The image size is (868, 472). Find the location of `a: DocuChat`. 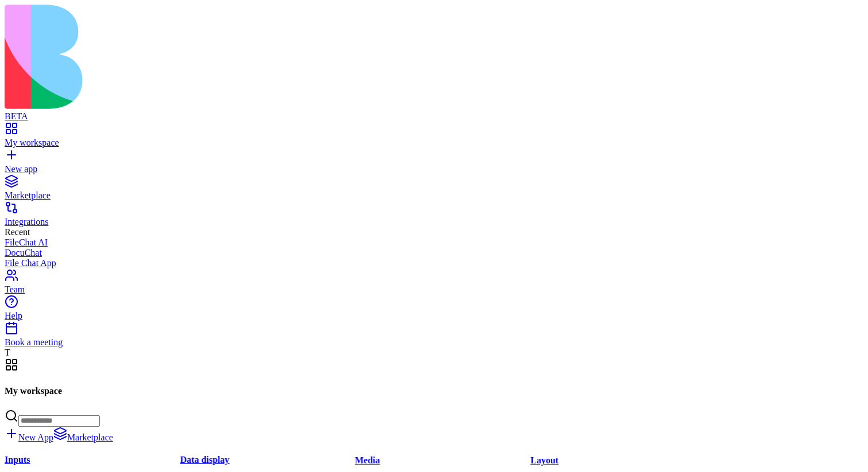

a: DocuChat is located at coordinates (434, 253).